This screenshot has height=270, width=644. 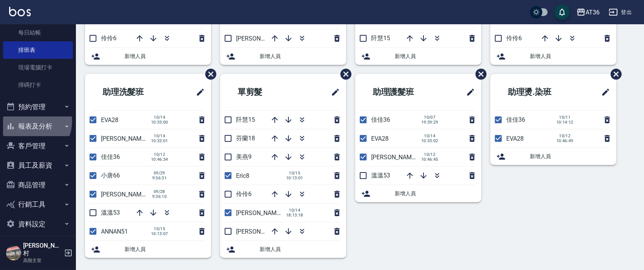 What do you see at coordinates (160, 197) in the screenshot?
I see `span: 9:36:10` at bounding box center [160, 197].